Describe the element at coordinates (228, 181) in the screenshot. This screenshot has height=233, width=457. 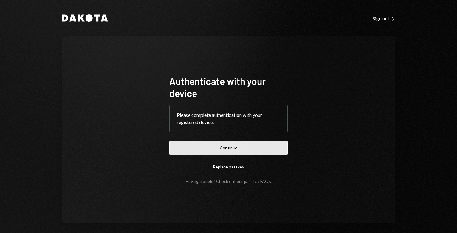
I see `div: Having trouble? Check out our .` at that location.